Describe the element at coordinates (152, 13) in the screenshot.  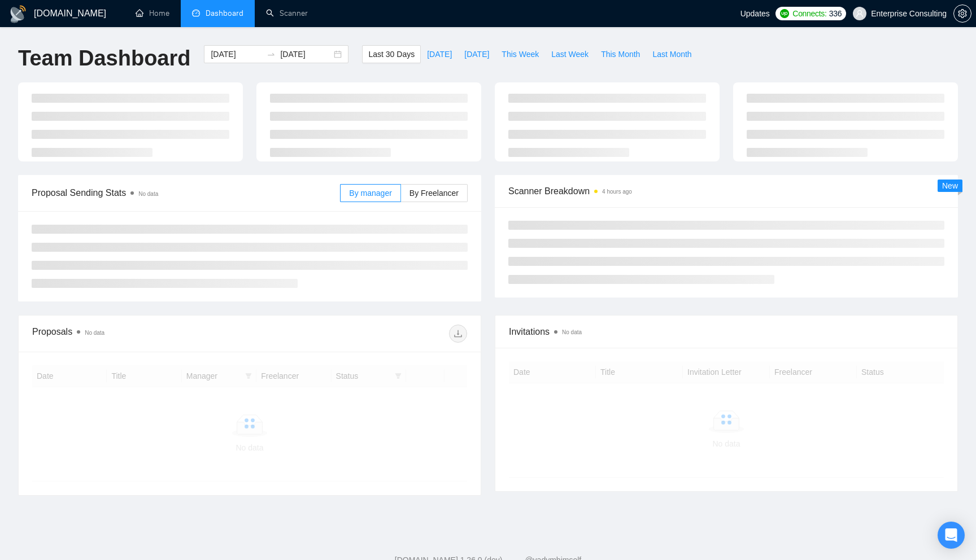
I see `a: homeHome` at that location.